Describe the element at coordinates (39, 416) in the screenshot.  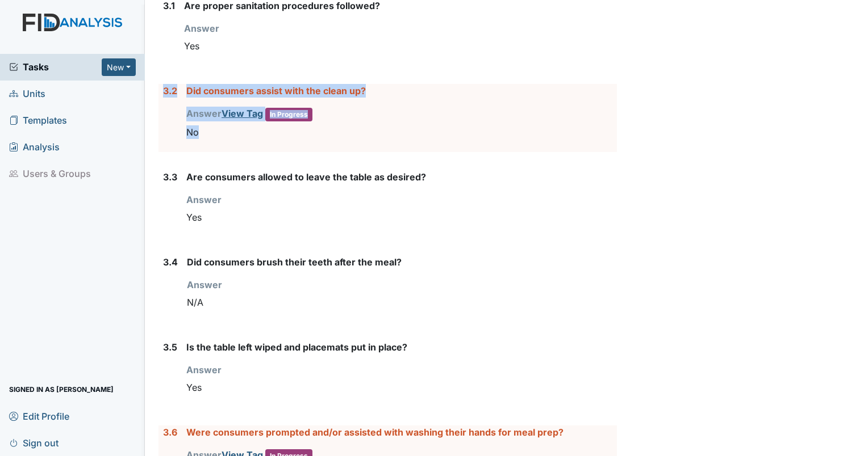
I see `span: Edit Profile` at that location.